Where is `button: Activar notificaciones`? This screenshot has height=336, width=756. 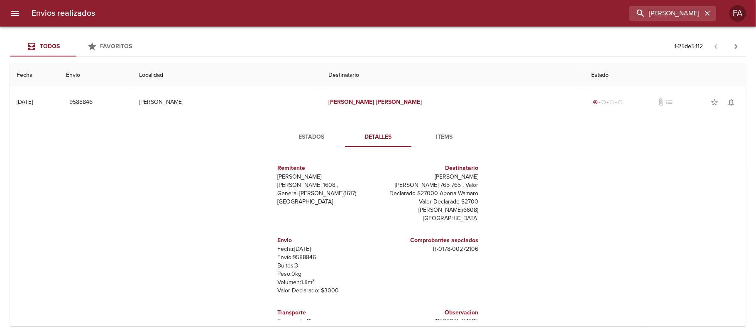 button: Activar notificaciones is located at coordinates (731, 102).